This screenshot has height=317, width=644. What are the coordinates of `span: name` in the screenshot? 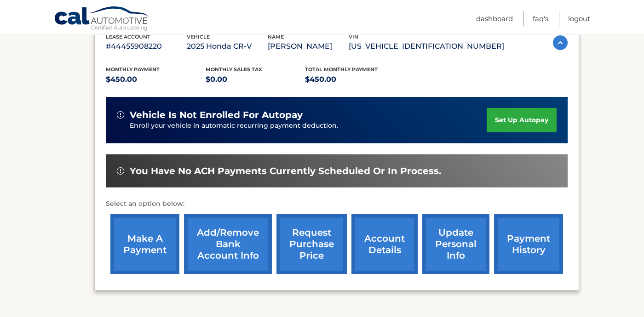 It's located at (275, 37).